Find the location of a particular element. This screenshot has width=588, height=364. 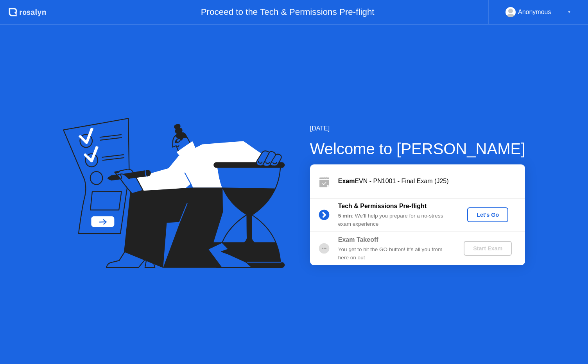

div: Let's Go is located at coordinates (488, 215).